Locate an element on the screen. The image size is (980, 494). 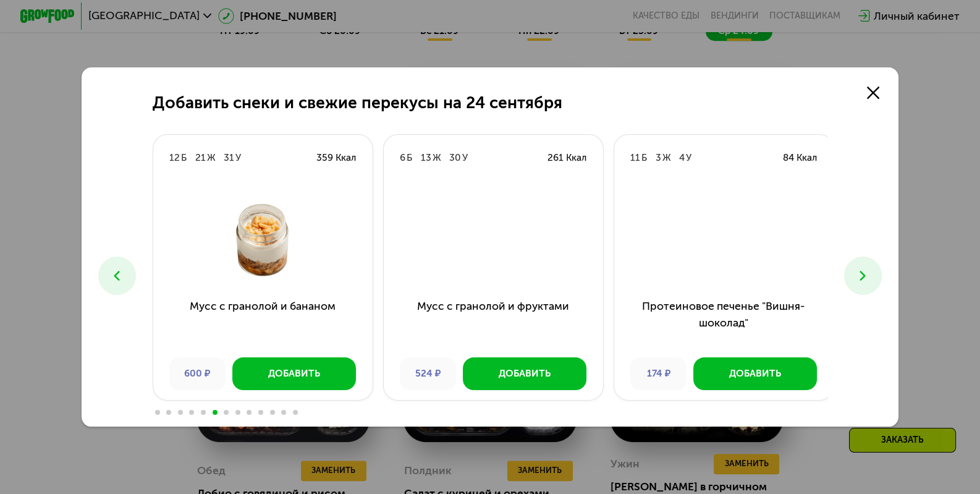
div: 21 is located at coordinates (200, 158).